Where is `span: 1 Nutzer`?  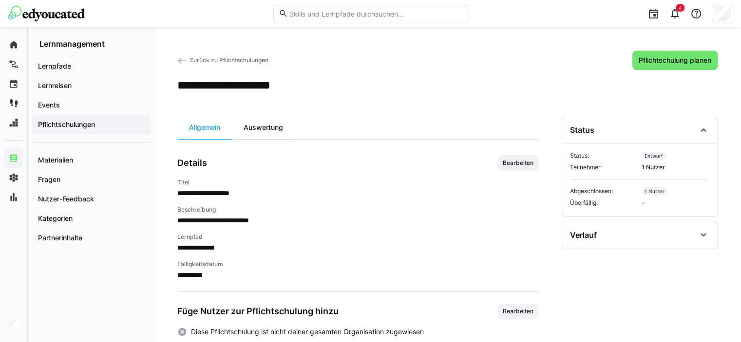 span: 1 Nutzer is located at coordinates (675, 168).